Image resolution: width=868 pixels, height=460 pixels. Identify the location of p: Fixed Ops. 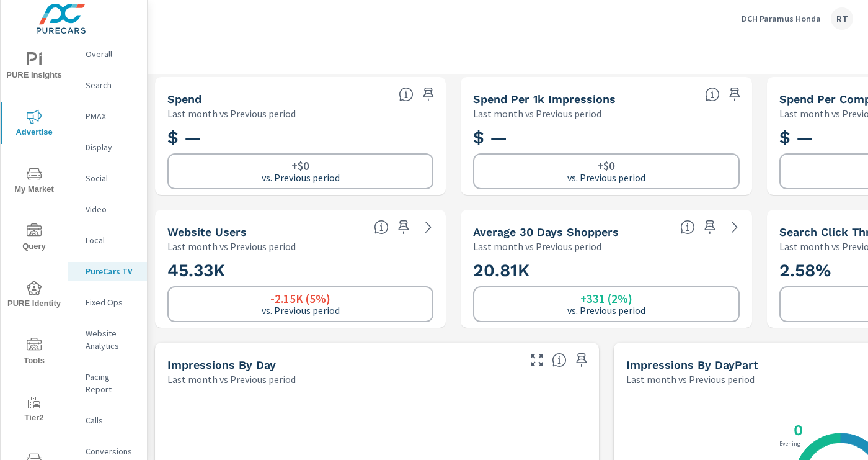
(111, 302).